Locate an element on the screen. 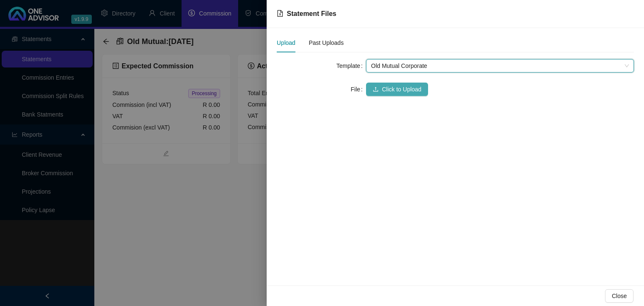 The width and height of the screenshot is (644, 306). span: file-excel is located at coordinates (280, 13).